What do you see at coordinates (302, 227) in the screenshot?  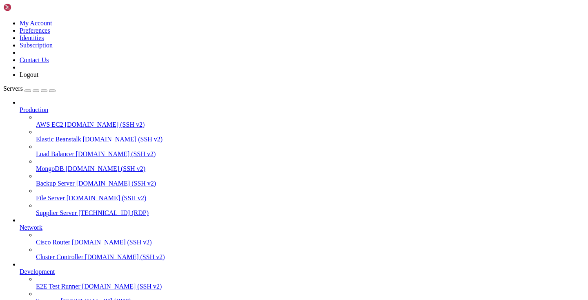 I see `a: Network` at bounding box center [302, 227].